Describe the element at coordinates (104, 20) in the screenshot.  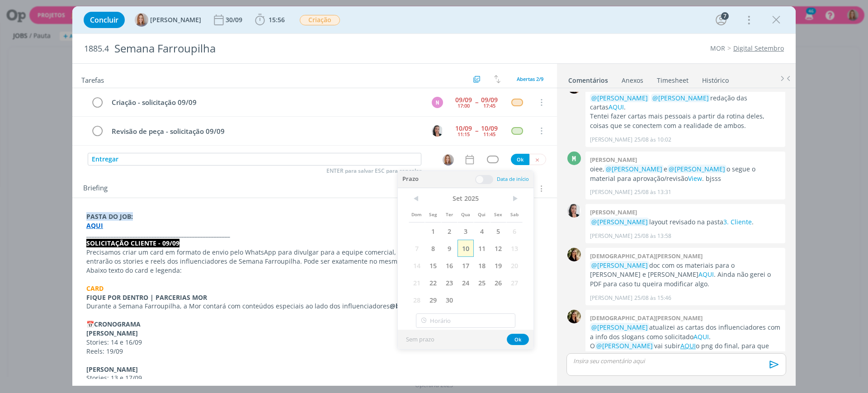
I see `button: Concluir` at that location.